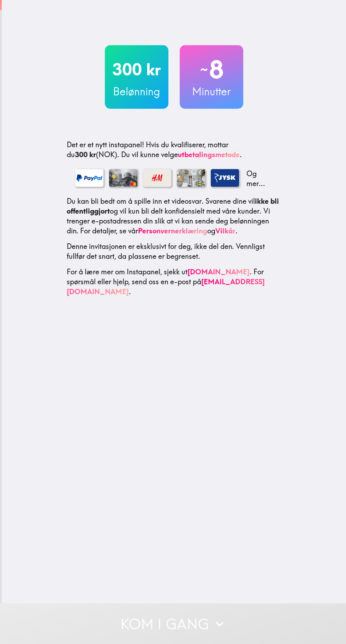 The height and width of the screenshot is (644, 346). I want to click on p: Du kan bli bedt om å spille inn et videosvar. Svarene dine vil og vil kun bli delt konfidensielt ..., so click(174, 216).